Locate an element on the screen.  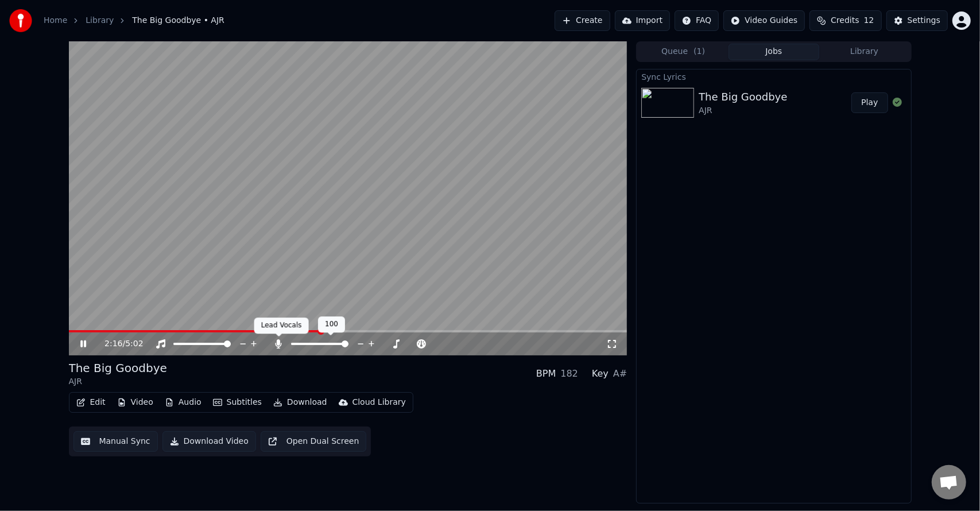
span: 2:16 is located at coordinates (113, 344).